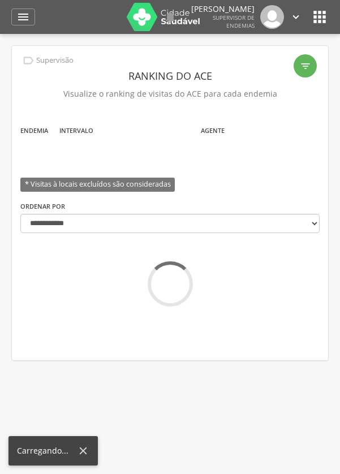  What do you see at coordinates (170, 76) in the screenshot?
I see `header: Ranking do ACE` at bounding box center [170, 76].